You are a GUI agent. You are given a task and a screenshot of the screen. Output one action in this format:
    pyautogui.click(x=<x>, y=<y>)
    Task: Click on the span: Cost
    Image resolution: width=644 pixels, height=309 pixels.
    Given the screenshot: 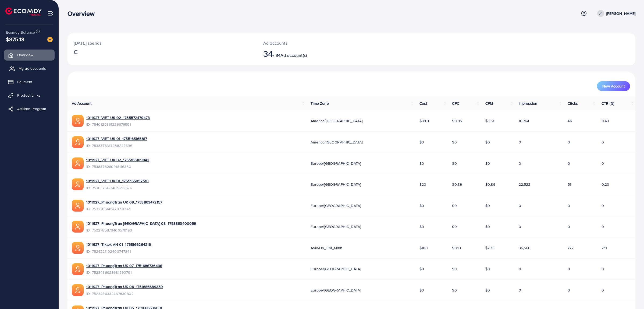 What is the action you would take?
    pyautogui.click(x=423, y=103)
    